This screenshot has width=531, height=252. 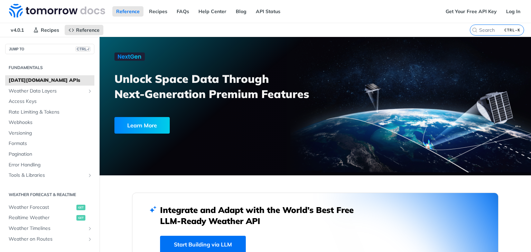 What do you see at coordinates (50, 240) in the screenshot?
I see `a: Weather on RoutesShow subpages for Weather on Routes` at bounding box center [50, 240].